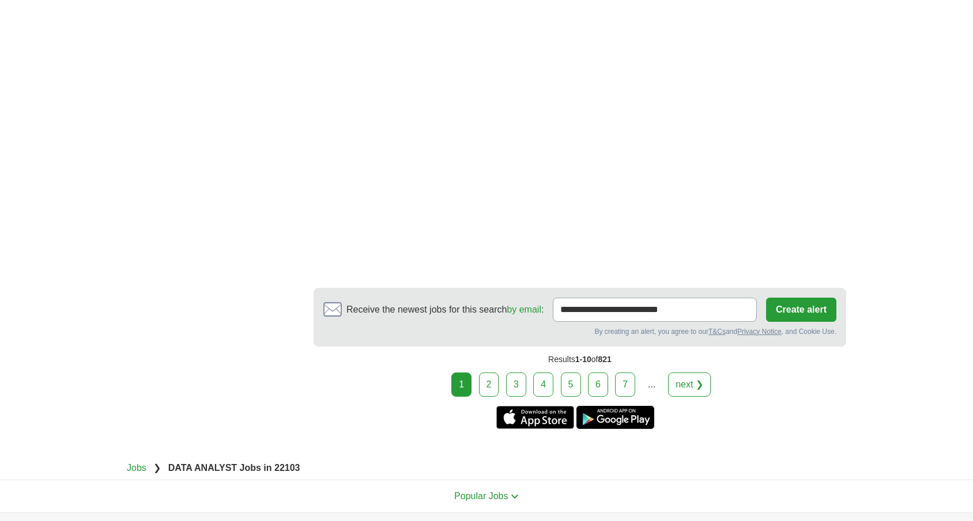 The height and width of the screenshot is (521, 973). Describe the element at coordinates (543, 385) in the screenshot. I see `a: 4` at that location.